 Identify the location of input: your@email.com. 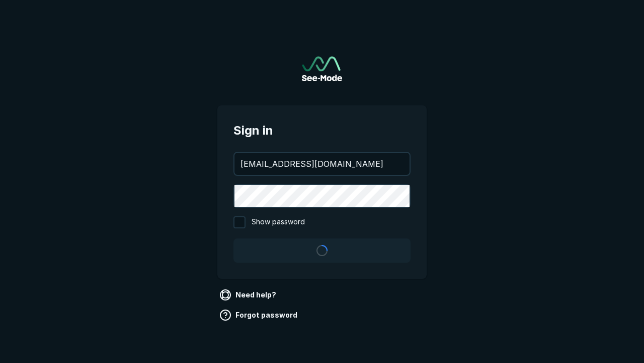
(322, 163).